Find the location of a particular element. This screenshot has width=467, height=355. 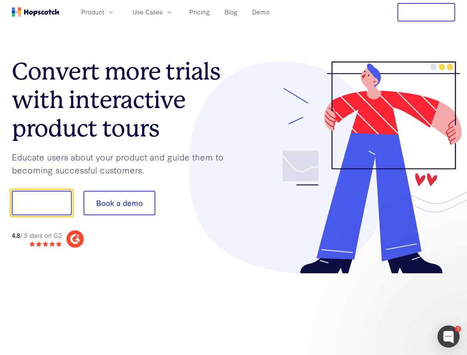

a: Book a demo is located at coordinates (119, 203).